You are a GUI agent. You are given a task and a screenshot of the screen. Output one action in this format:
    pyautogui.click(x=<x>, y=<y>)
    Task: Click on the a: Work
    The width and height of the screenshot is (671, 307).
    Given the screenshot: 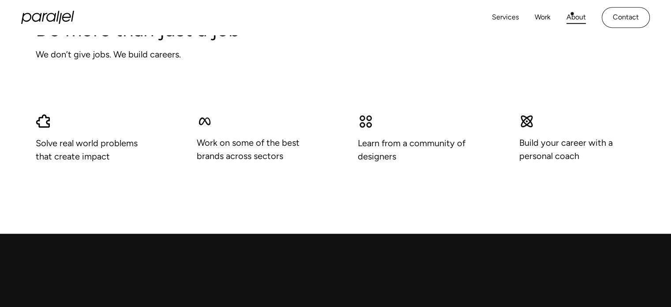 What is the action you would take?
    pyautogui.click(x=543, y=17)
    